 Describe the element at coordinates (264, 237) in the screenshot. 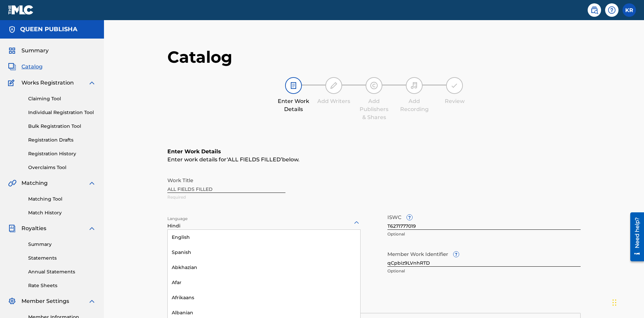

I see `div: English` at that location.